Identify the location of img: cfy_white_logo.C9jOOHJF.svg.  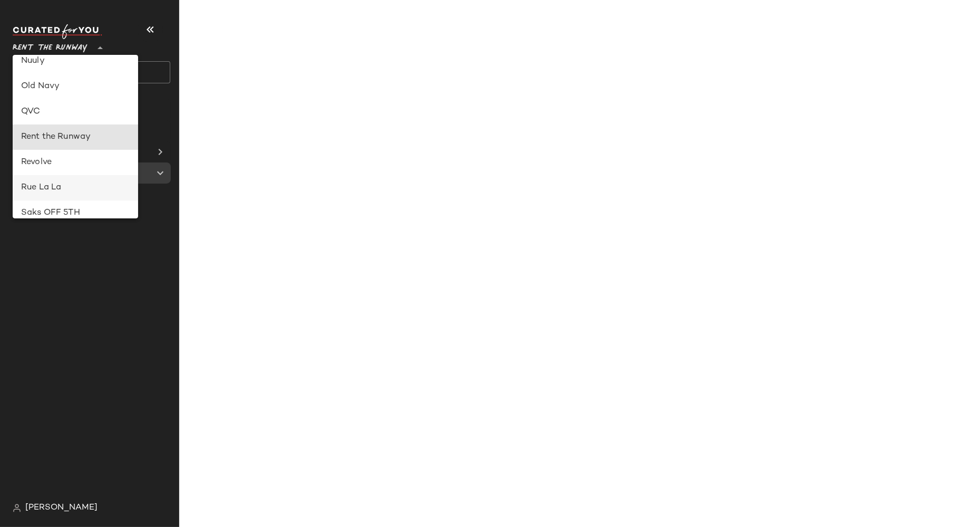
(58, 31).